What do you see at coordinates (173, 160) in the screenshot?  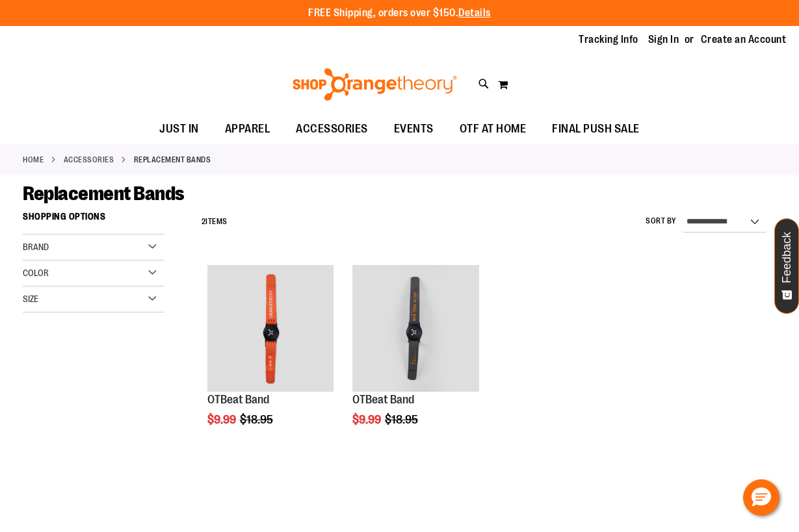 I see `strong: Replacement Bands` at bounding box center [173, 160].